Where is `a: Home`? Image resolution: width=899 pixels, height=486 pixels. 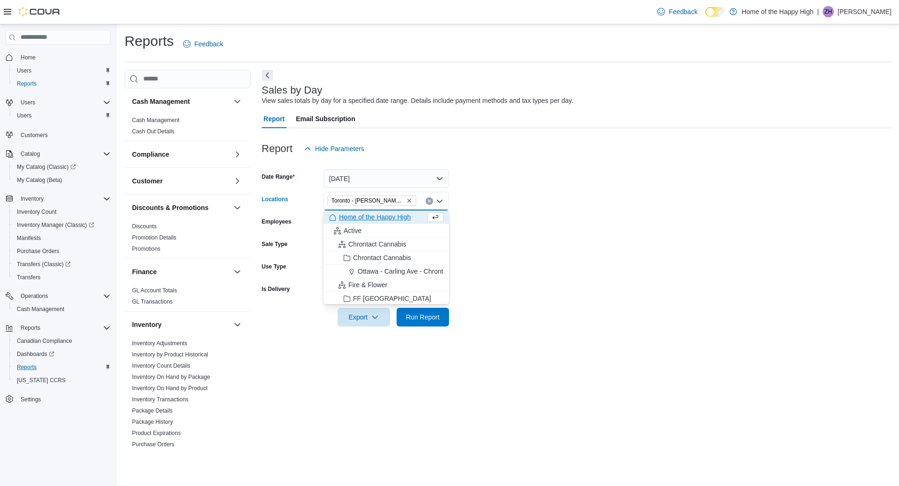
a: Home is located at coordinates (28, 58).